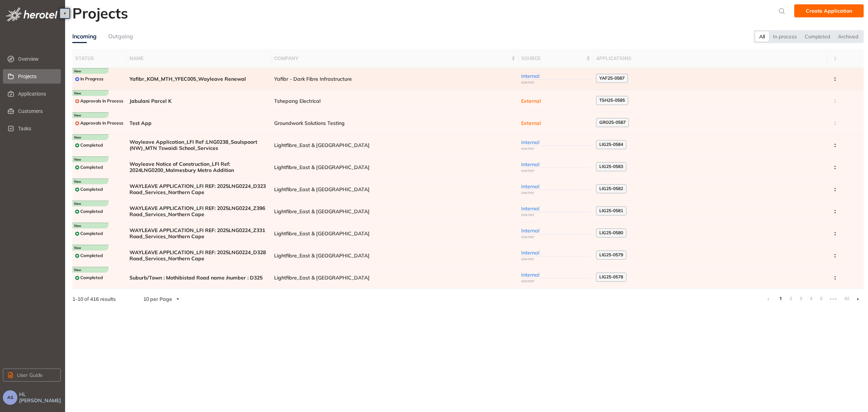 The image size is (868, 412). Describe the element at coordinates (800, 299) in the screenshot. I see `a: 3` at that location.